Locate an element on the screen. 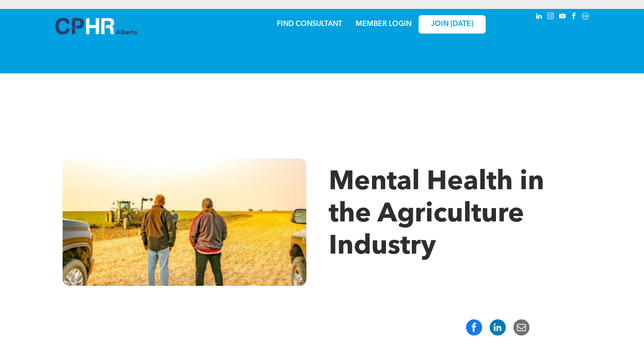 The height and width of the screenshot is (348, 644). a: MEMBER LOGIN is located at coordinates (383, 24).